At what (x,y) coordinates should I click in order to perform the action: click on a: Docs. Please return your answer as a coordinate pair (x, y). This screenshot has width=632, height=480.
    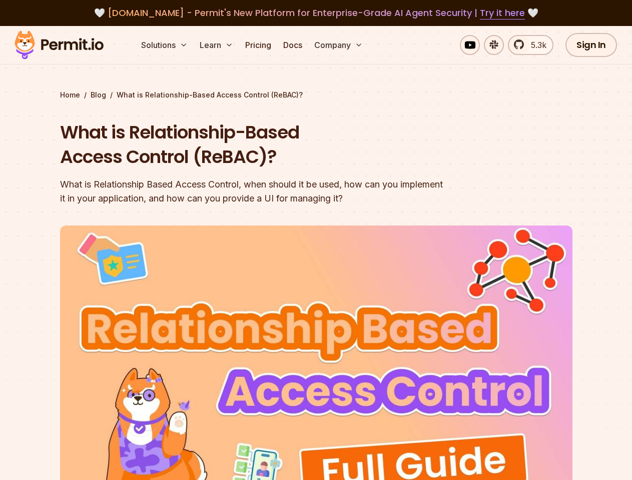
    Looking at the image, I should click on (293, 45).